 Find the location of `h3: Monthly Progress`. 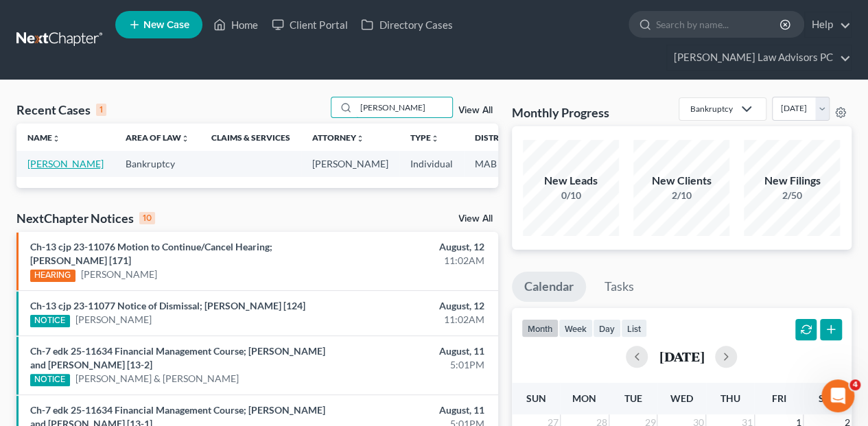

h3: Monthly Progress is located at coordinates (560, 112).